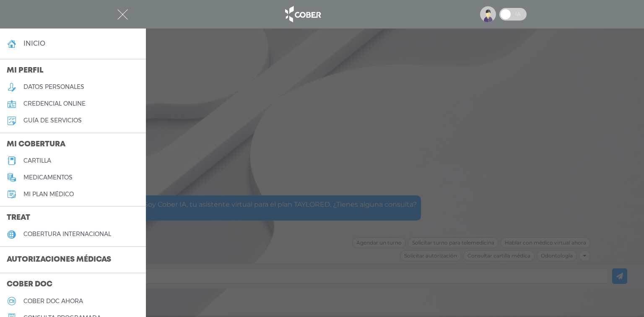 The image size is (644, 317). I want to click on img: Cober_menu-close-white.svg, so click(122, 14).